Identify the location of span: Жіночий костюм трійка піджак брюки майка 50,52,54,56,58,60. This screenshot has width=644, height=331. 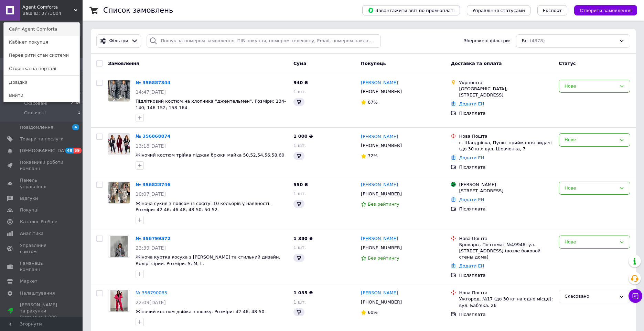
(210, 155).